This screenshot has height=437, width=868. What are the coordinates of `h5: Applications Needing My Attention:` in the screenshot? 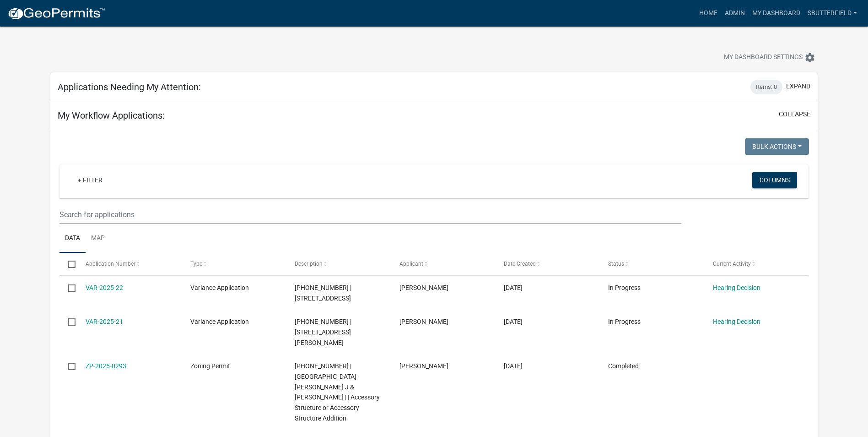 It's located at (129, 87).